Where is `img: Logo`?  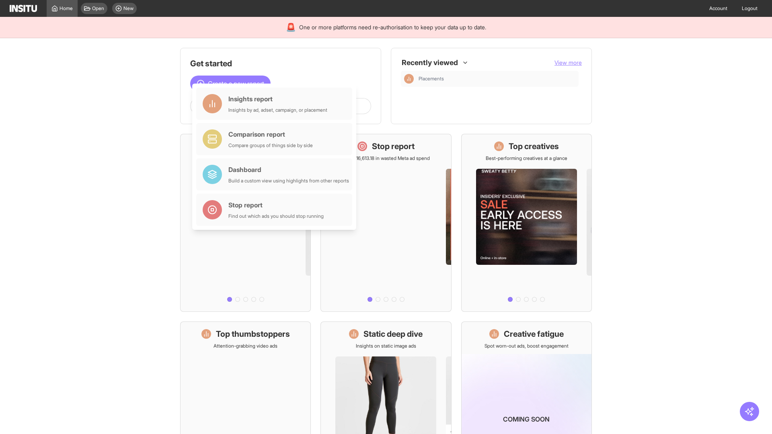 img: Logo is located at coordinates (23, 8).